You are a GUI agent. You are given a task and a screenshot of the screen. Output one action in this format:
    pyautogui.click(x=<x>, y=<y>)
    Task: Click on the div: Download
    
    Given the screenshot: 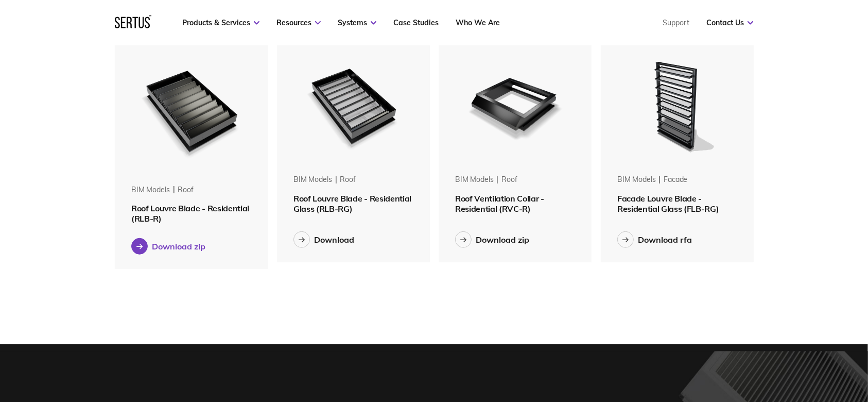 What is the action you would take?
    pyautogui.click(x=334, y=239)
    